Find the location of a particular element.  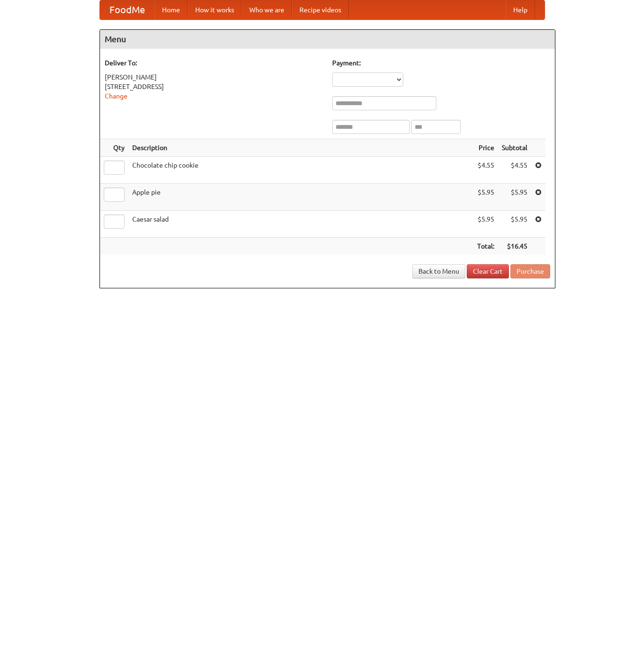

th: Price is located at coordinates (485, 148).